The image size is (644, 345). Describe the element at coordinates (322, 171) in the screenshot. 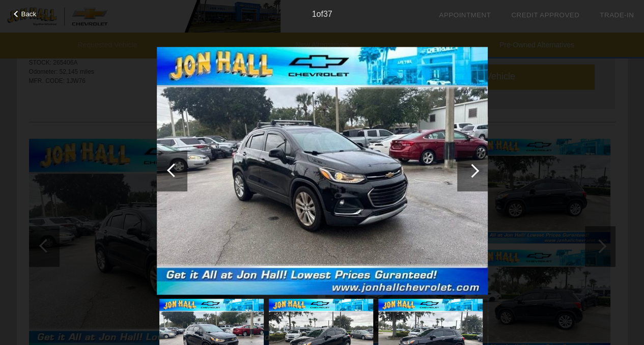

I see `img: 1.jpg` at that location.